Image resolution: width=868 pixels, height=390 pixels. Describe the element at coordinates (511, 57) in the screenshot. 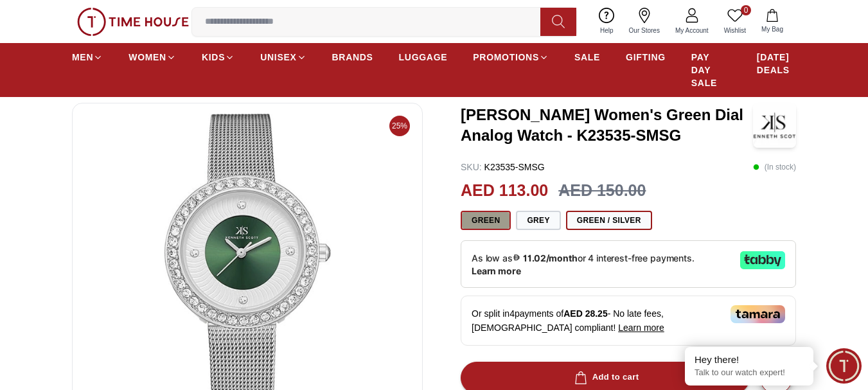

I see `a: PROMOTIONS` at that location.